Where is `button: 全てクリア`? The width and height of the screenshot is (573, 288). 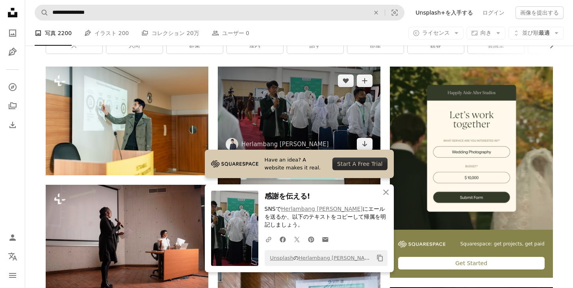
button: 全てクリア is located at coordinates (376, 13).